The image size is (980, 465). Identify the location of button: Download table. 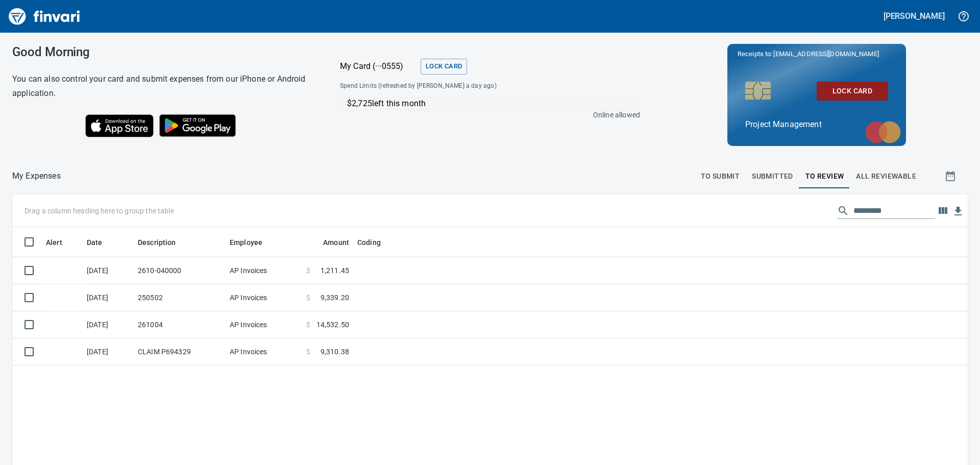
(958, 211).